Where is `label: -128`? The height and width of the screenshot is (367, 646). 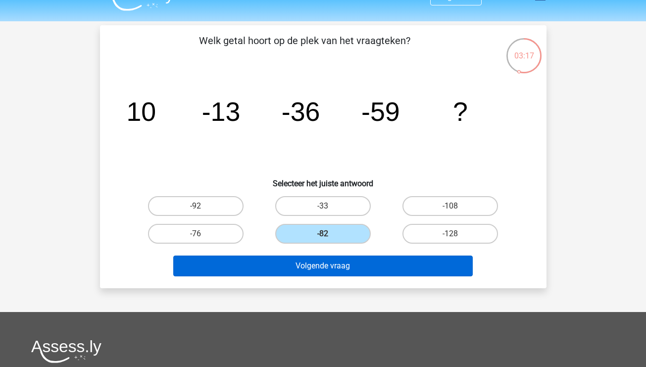 label: -128 is located at coordinates (450, 234).